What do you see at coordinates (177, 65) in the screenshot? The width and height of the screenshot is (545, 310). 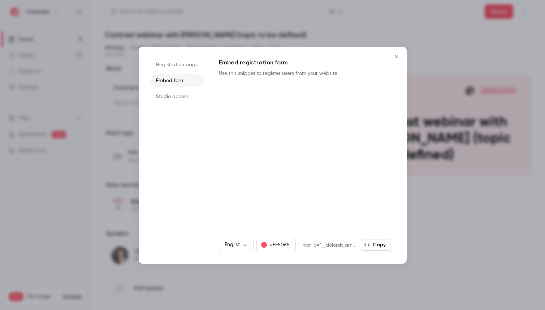 I see `li: Registration page` at bounding box center [177, 65].